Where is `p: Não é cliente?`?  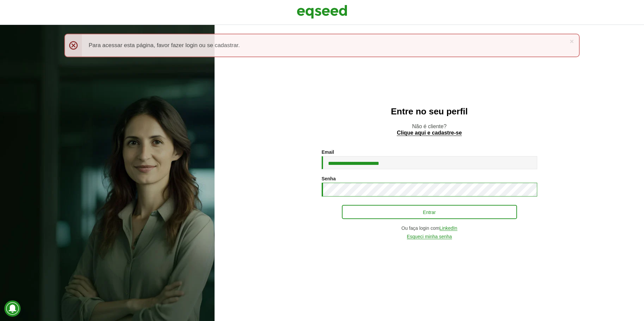 p: Não é cliente? is located at coordinates (429, 129).